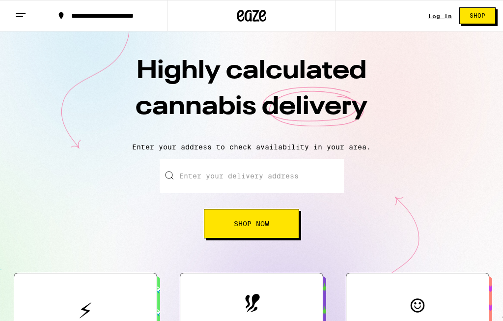 The height and width of the screenshot is (321, 503). I want to click on span: Shop, so click(478, 16).